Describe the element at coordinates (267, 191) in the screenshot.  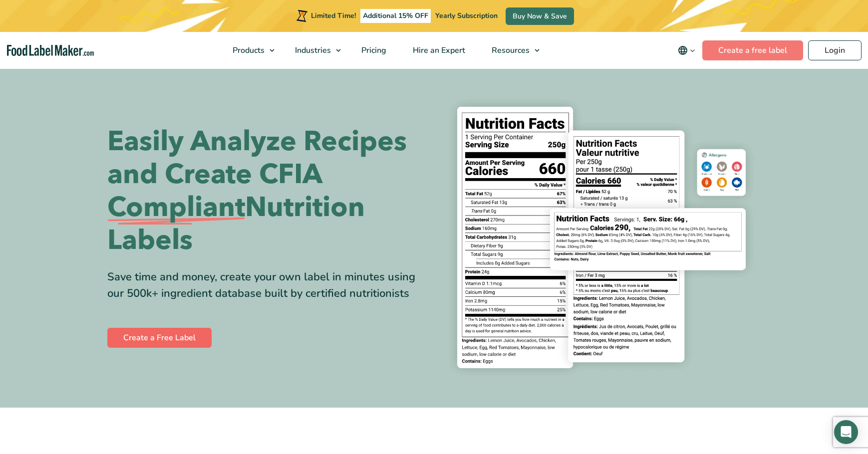
I see `h1: Easily Analyze Recipes and Create CFIA Nutrition Labels` at that location.